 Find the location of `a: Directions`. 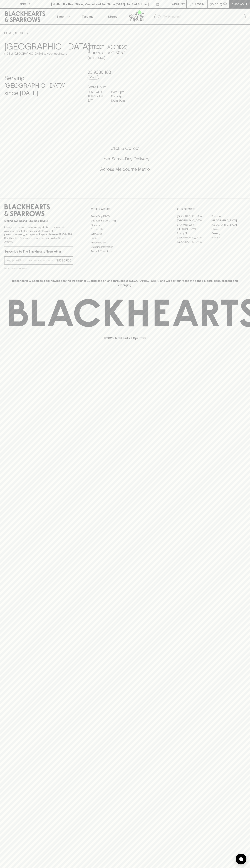

a: Directions is located at coordinates (96, 58).